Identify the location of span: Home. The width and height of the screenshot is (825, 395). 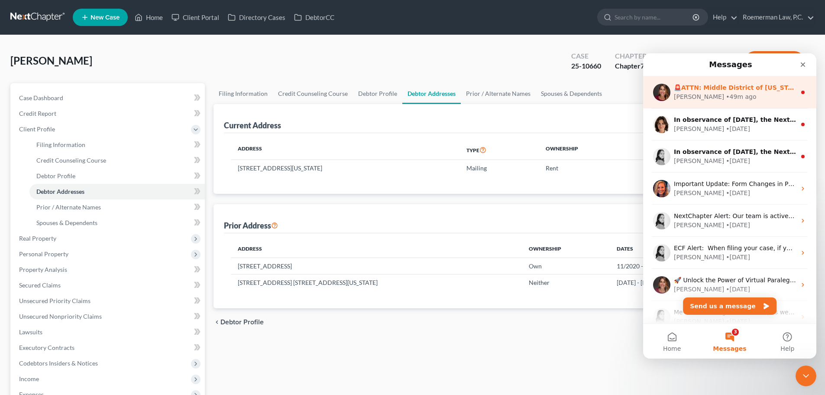
(29, 295).